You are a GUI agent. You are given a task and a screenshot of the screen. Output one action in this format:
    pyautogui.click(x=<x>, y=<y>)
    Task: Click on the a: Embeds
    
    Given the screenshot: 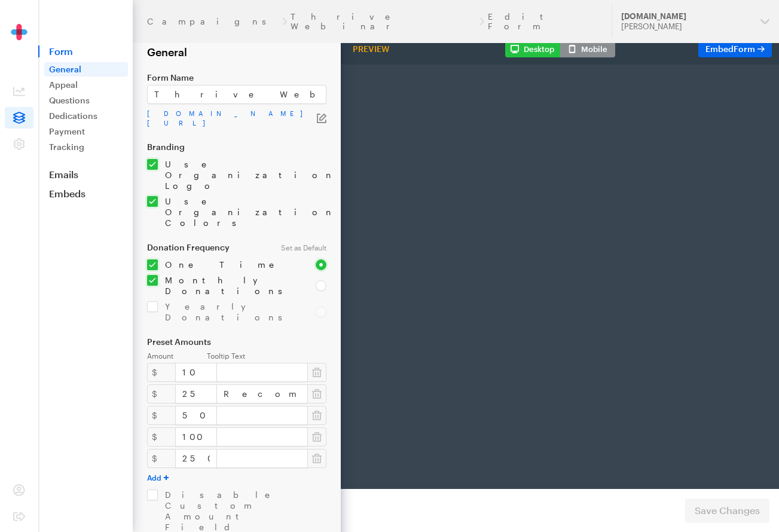 What is the action you would take?
    pyautogui.click(x=86, y=194)
    